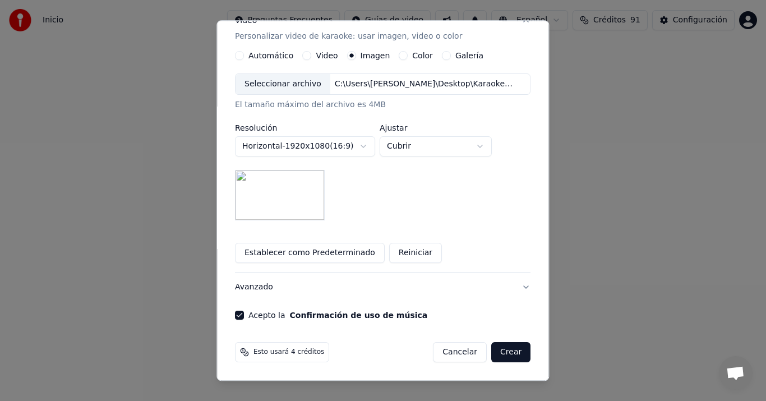  What do you see at coordinates (382, 105) in the screenshot?
I see `div: El tamaño máximo del archivo es 4MB` at bounding box center [382, 105].